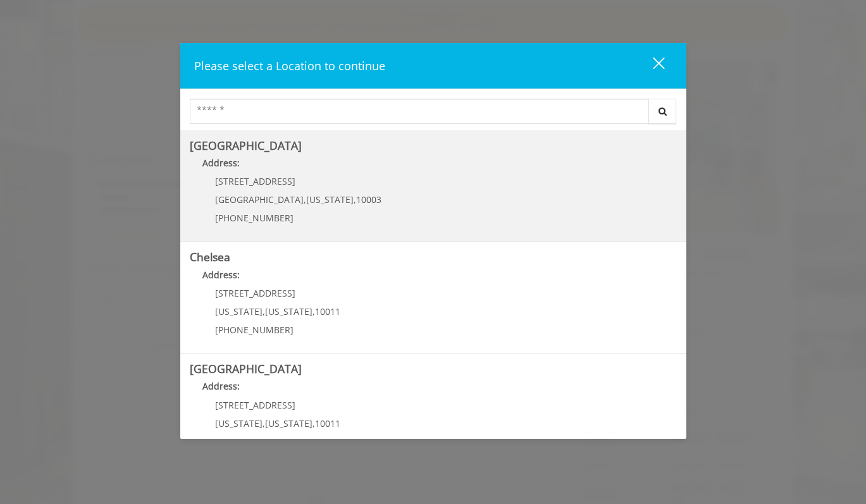 Image resolution: width=866 pixels, height=504 pixels. What do you see at coordinates (290, 66) in the screenshot?
I see `span: Please select a Location to continue` at bounding box center [290, 66].